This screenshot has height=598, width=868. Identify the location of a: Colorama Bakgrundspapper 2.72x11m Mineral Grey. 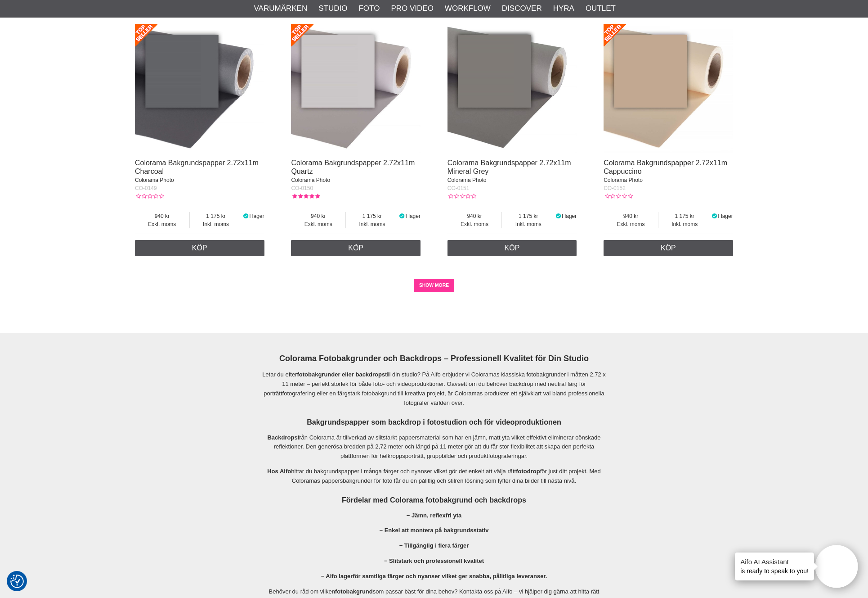
(509, 167).